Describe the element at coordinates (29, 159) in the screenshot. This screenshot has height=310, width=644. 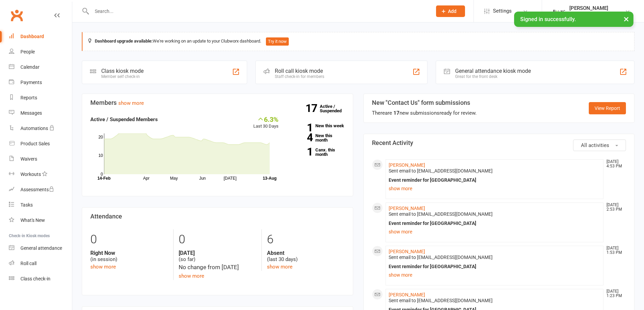
I see `div: Waivers` at that location.